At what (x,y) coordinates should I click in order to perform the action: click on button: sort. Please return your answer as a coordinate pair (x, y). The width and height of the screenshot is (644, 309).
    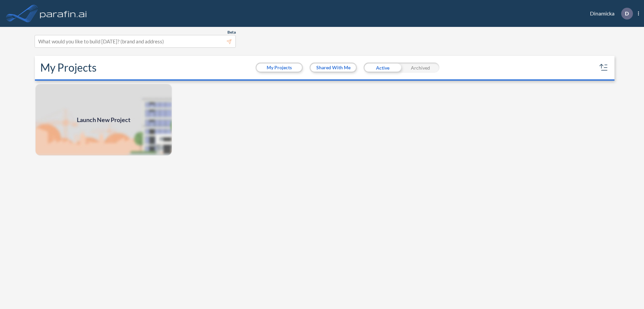
    Looking at the image, I should click on (603, 67).